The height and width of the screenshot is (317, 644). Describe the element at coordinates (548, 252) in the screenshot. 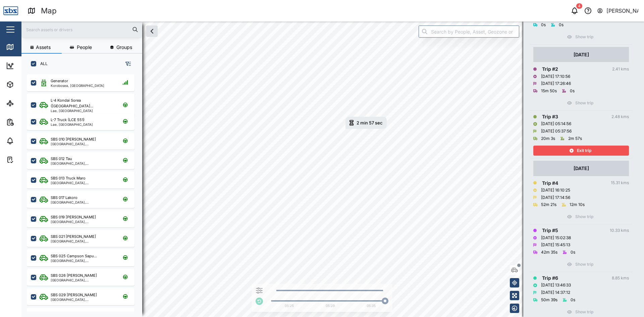

I see `div: 42m 35s` at that location.